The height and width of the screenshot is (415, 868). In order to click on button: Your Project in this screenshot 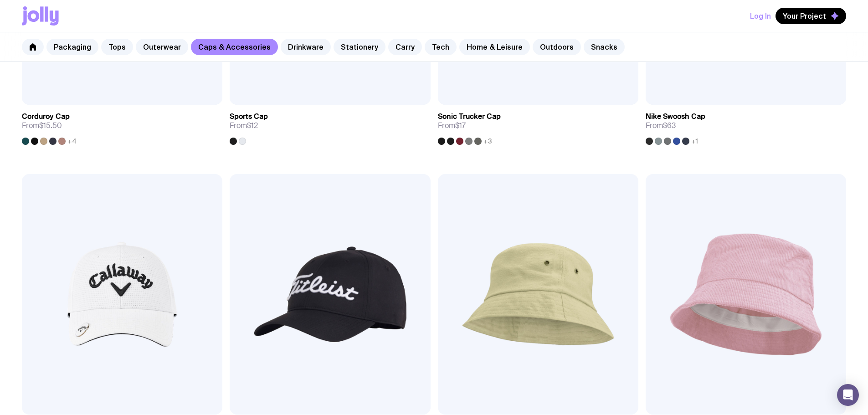, I will do `click(810, 16)`.